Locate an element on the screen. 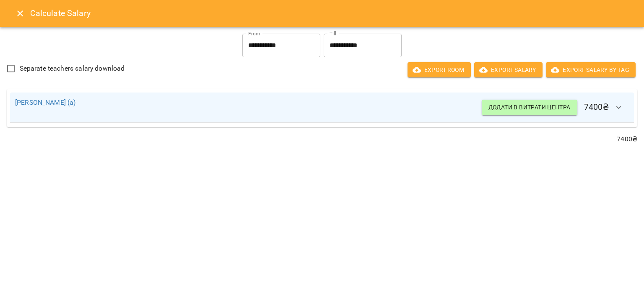 The width and height of the screenshot is (644, 307). button: Export room is located at coordinates (439, 69).